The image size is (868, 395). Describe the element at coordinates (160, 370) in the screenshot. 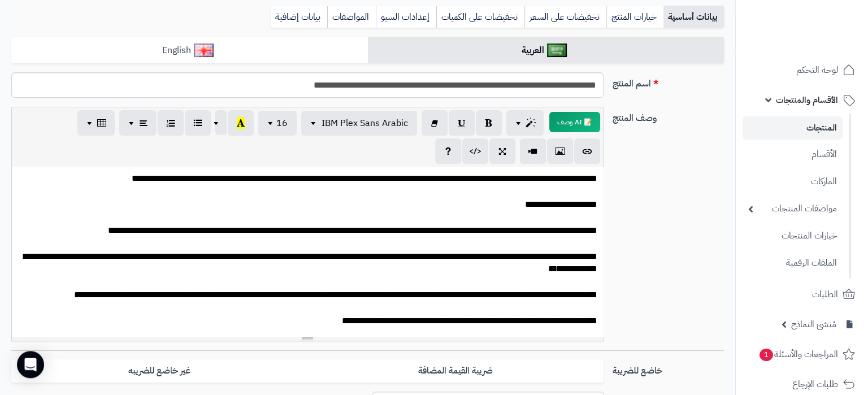

I see `label: غير خاضع للضريبه` at that location.